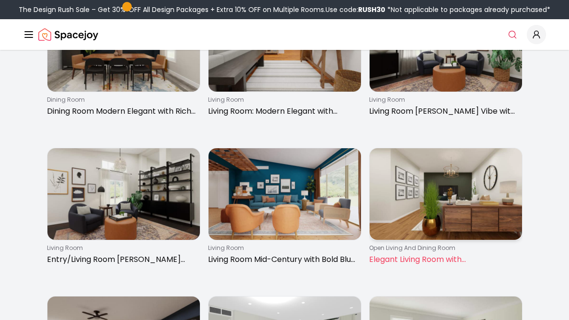  What do you see at coordinates (68, 35) in the screenshot?
I see `a: Spacejoy` at bounding box center [68, 35].